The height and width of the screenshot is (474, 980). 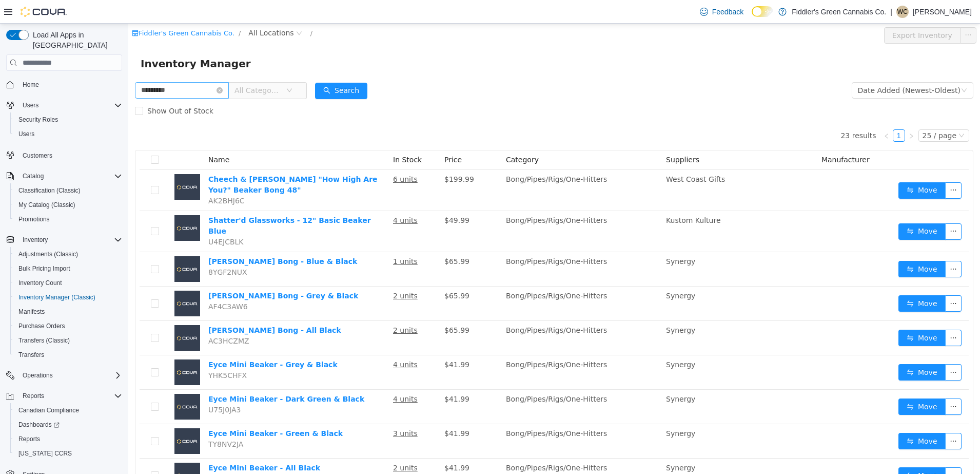 I want to click on a: Customers, so click(x=37, y=156).